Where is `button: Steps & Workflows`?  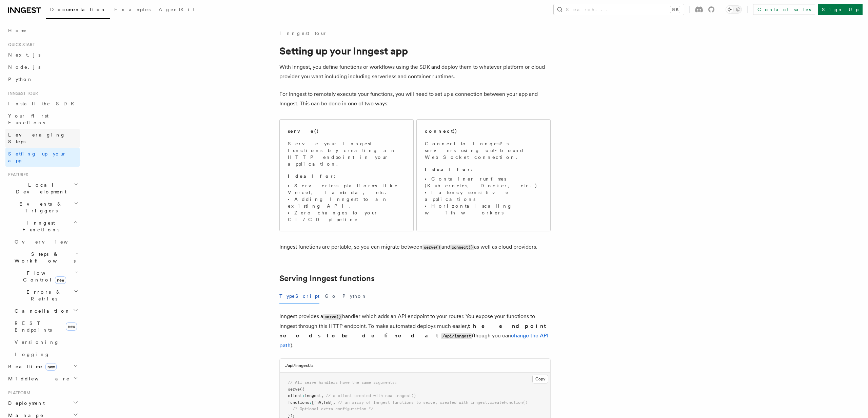 button: Steps & Workflows is located at coordinates (46, 257).